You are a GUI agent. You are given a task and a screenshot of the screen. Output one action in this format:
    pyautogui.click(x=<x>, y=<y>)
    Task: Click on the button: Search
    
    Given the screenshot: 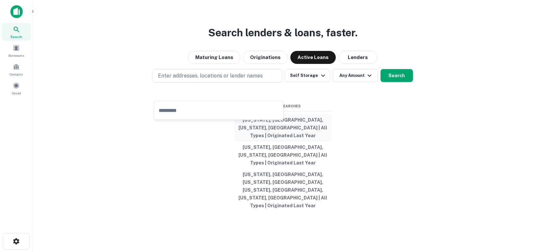 What is the action you would take?
    pyautogui.click(x=397, y=76)
    